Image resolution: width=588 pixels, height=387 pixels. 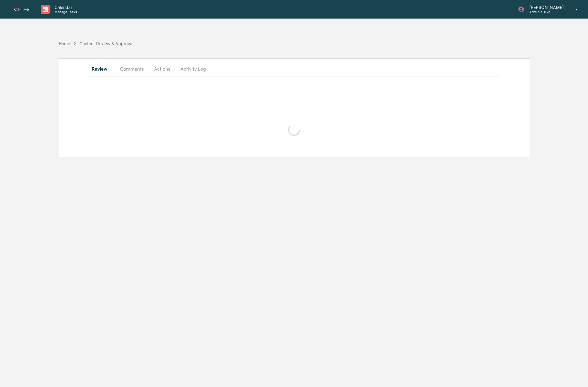 I want to click on div: Content Review & Approval, so click(x=106, y=44).